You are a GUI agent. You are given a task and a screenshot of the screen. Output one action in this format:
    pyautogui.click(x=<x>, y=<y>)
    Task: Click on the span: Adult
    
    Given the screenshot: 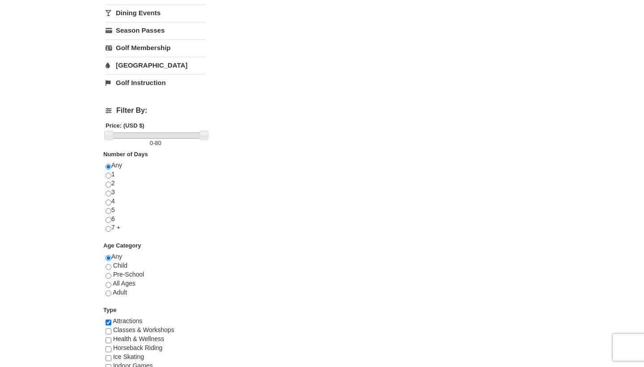 What is the action you would take?
    pyautogui.click(x=120, y=292)
    